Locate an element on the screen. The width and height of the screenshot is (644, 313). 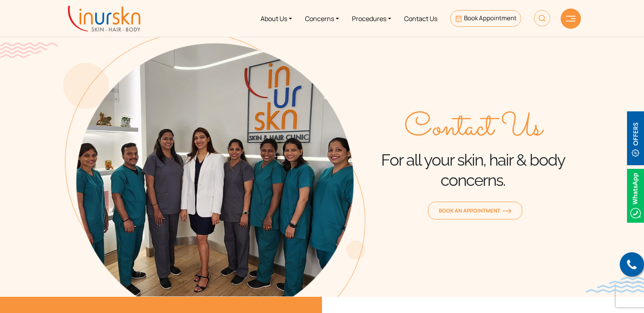
a: Whatsappicon is located at coordinates (636, 195).